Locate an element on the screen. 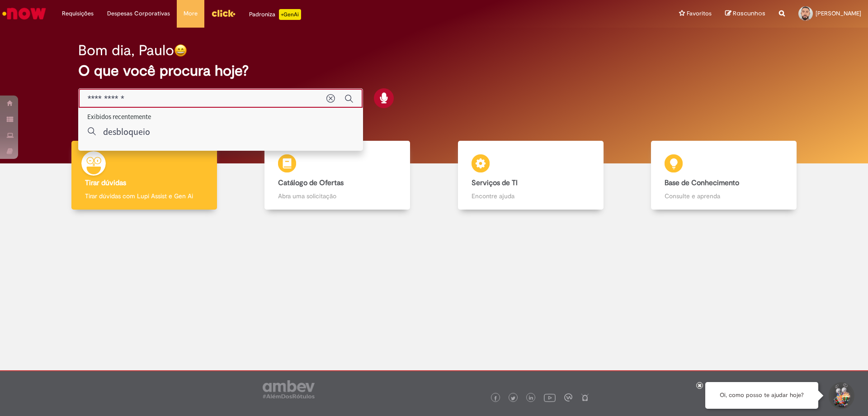  img: click_logo_yellow_360x200.png is located at coordinates (223, 13).